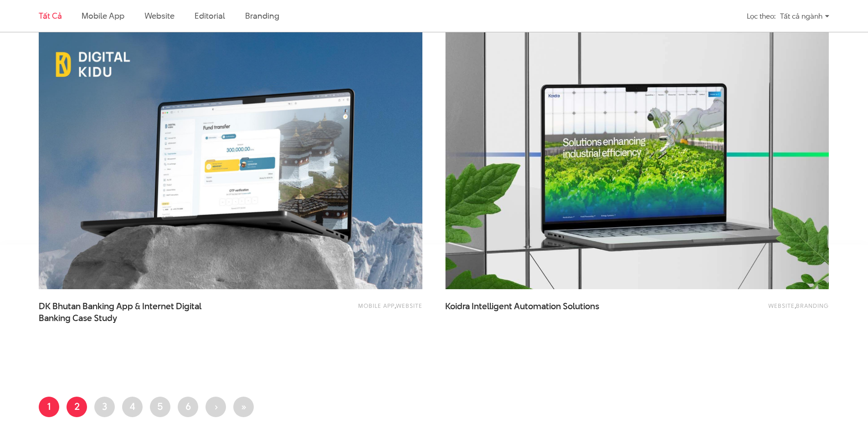 The image size is (868, 434). What do you see at coordinates (104, 406) in the screenshot?
I see `a: 3` at bounding box center [104, 406].